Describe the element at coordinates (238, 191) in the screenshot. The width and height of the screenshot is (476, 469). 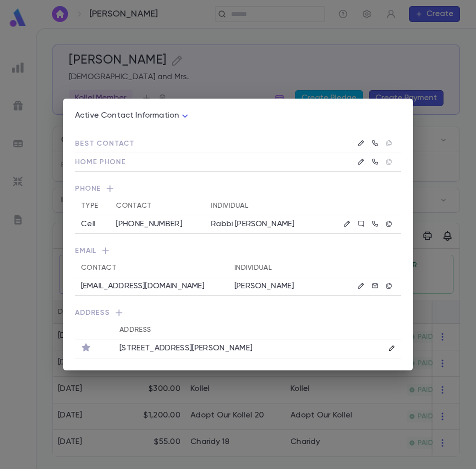
I see `span: Phone` at that location.